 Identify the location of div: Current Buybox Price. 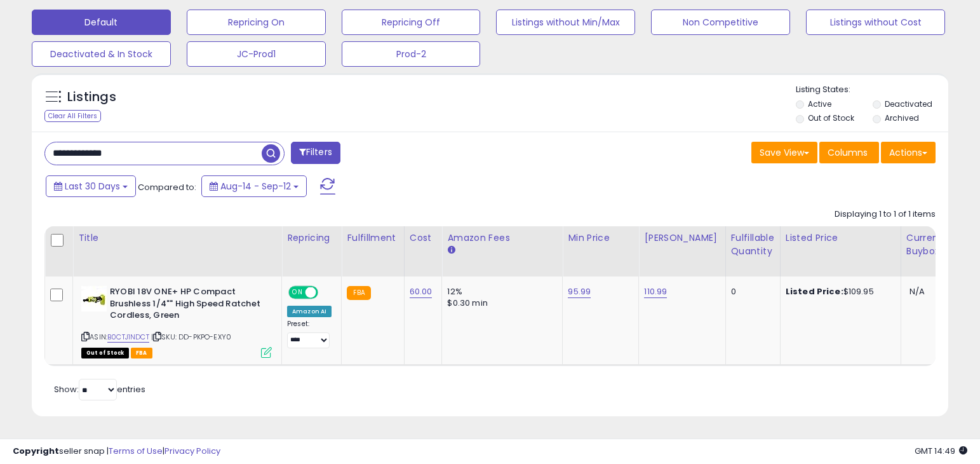
(939, 245).